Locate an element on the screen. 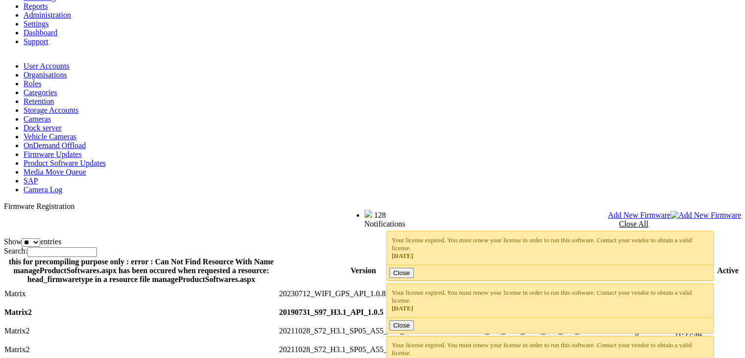  a: Storage Accounts is located at coordinates (51, 110).